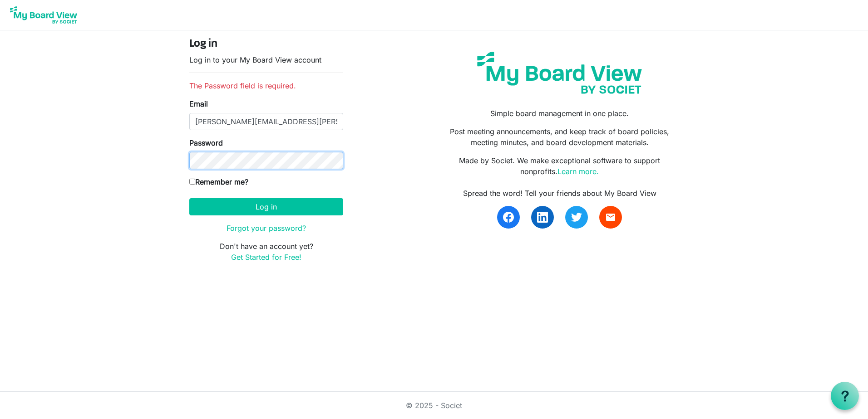  What do you see at coordinates (266, 257) in the screenshot?
I see `a: Get Started for Free!` at bounding box center [266, 257].